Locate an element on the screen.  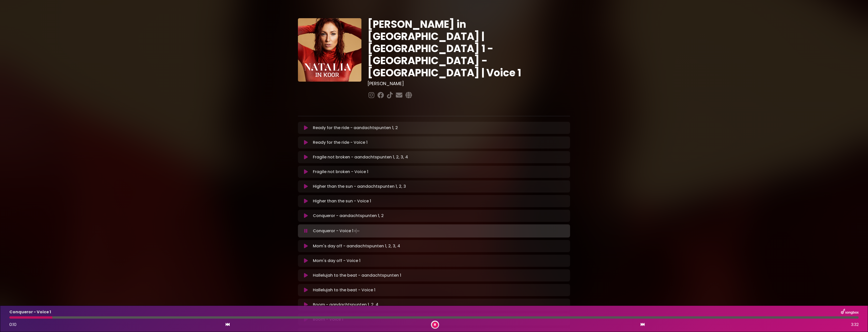
p: Mom's day off - Voice 1 is located at coordinates (337, 261).